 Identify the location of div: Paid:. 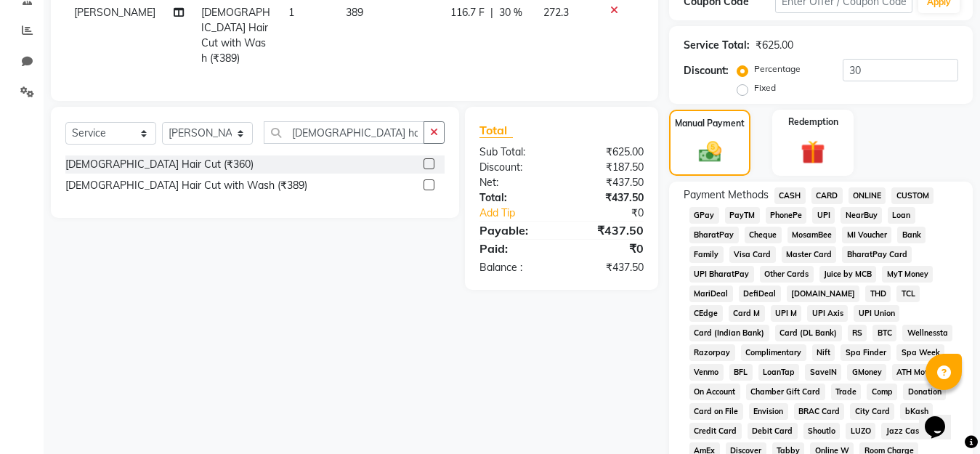
(515, 249).